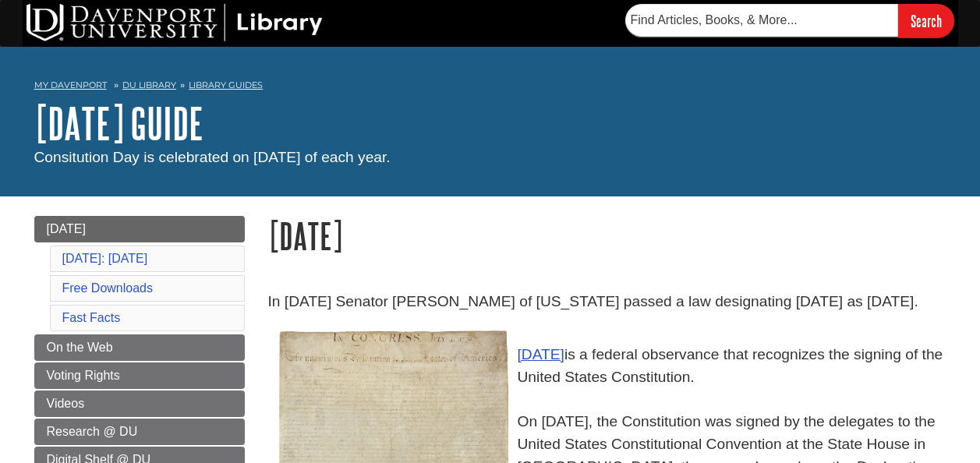 This screenshot has width=980, height=463. I want to click on a: Free Downloads, so click(107, 288).